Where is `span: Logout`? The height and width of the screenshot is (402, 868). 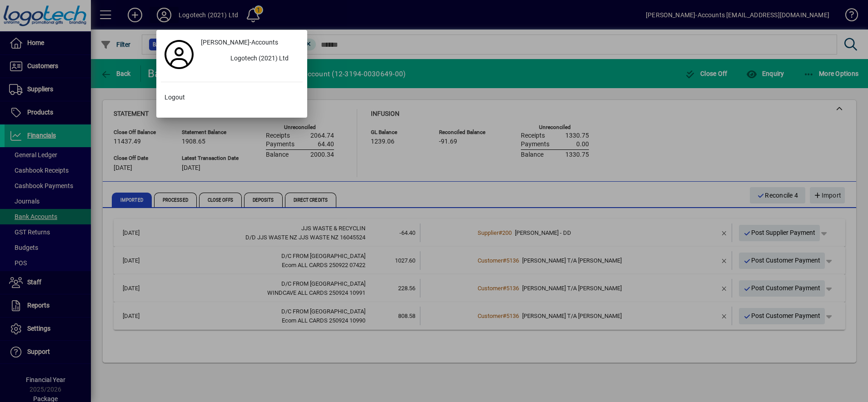
span: Logout is located at coordinates (174, 97).